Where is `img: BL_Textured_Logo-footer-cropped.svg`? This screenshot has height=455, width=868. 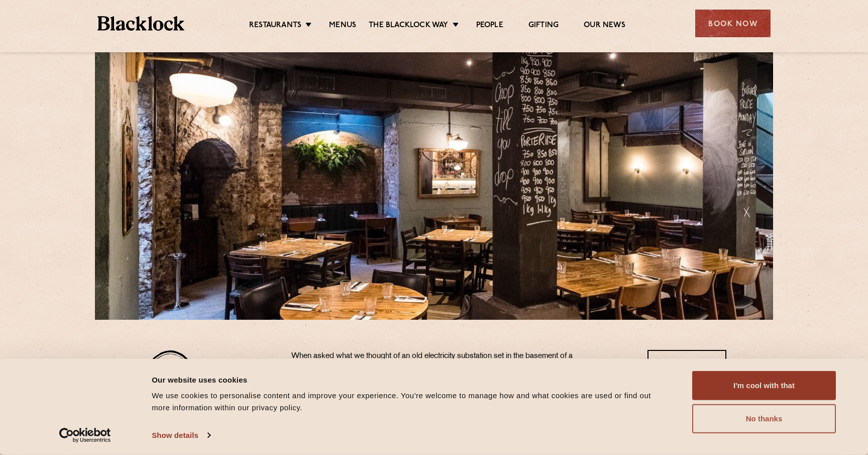
img: BL_Textured_Logo-footer-cropped.svg is located at coordinates (141, 23).